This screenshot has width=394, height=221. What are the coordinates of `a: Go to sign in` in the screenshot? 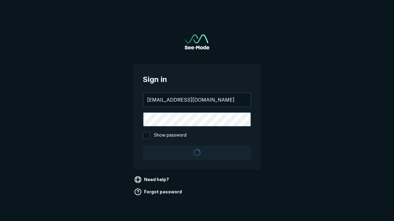 It's located at (197, 42).